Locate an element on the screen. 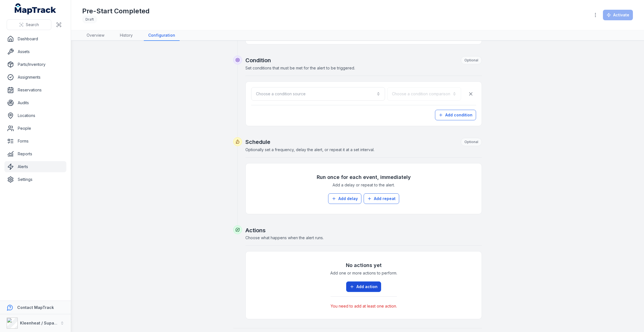 This screenshot has height=332, width=644. strong: Kleenheat / Supagas is located at coordinates (41, 323).